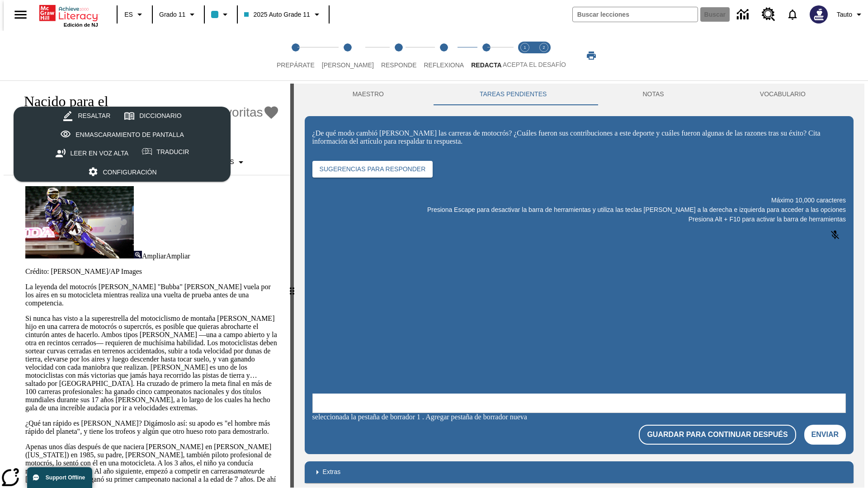  Describe the element at coordinates (579, 200) in the screenshot. I see `p: Máximo 10,000 caracteres` at that location.